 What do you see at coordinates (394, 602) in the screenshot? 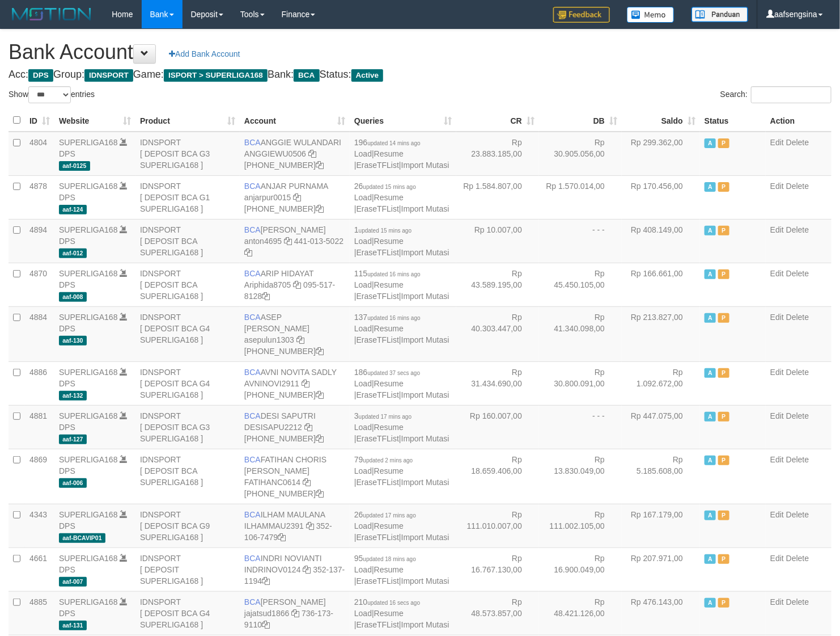
I see `span: updated 16 secs ago` at bounding box center [394, 602].